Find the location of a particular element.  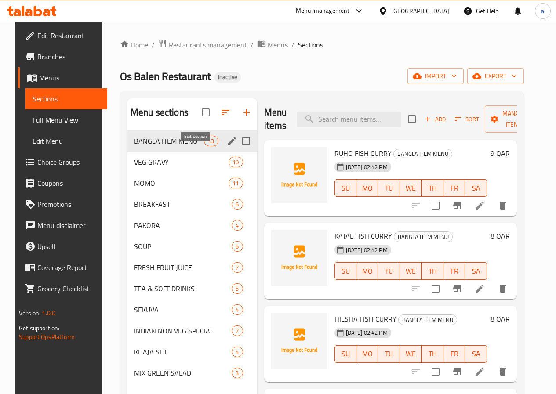

div: TEA & SOFT DRINKS5 is located at coordinates (192, 289).